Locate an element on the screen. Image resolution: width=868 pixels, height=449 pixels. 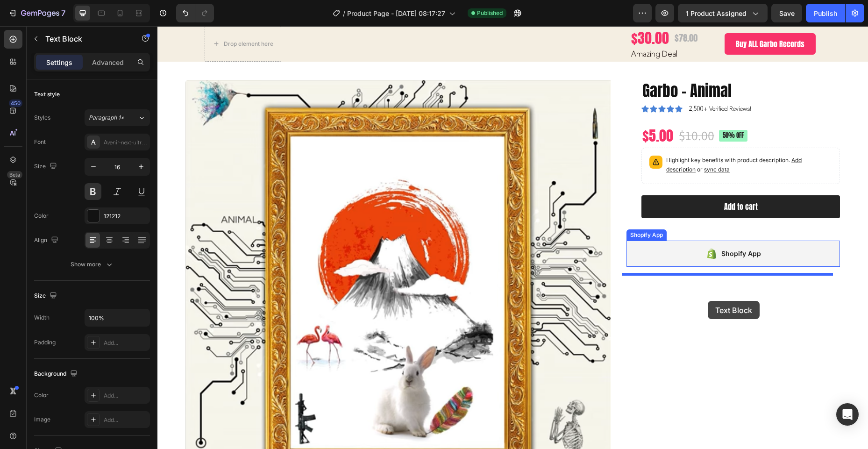
p: Settings is located at coordinates (59, 63).